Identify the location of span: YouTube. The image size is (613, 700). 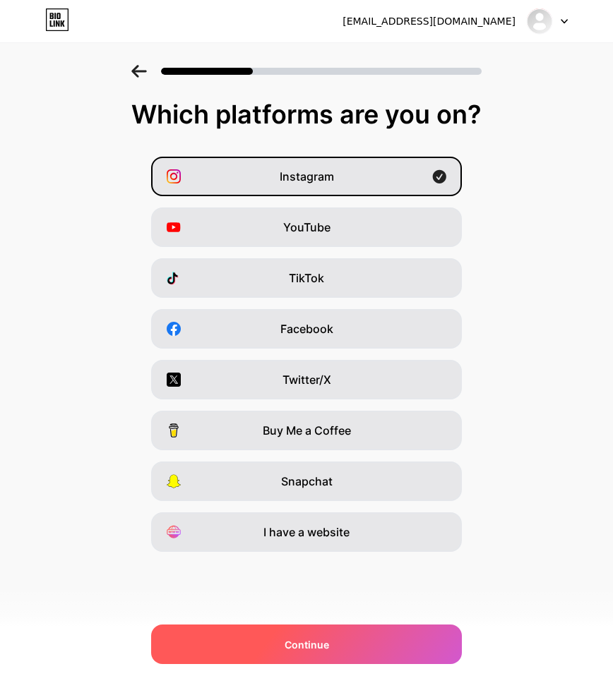
(306, 227).